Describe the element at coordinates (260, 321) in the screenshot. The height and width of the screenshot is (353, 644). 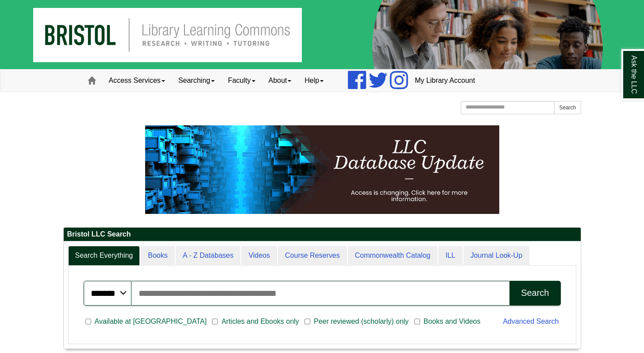
I see `span: Articles and Ebooks only` at that location.